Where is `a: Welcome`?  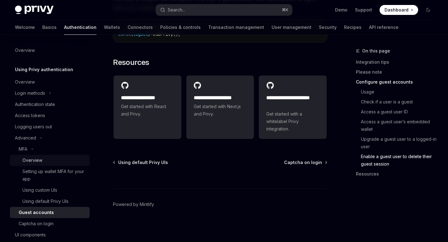 a: Welcome is located at coordinates (25, 27).